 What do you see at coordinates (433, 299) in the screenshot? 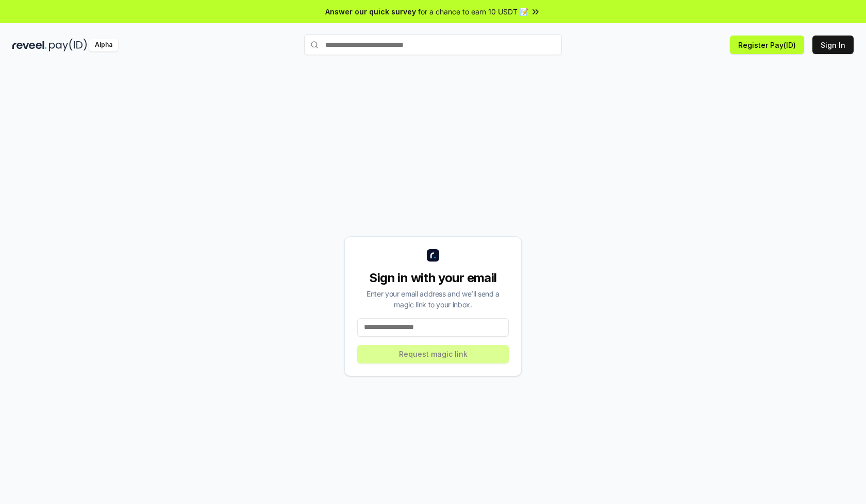
I see `div: Enter your email address and we’ll send a magic link to your inbox.` at bounding box center [433, 299].